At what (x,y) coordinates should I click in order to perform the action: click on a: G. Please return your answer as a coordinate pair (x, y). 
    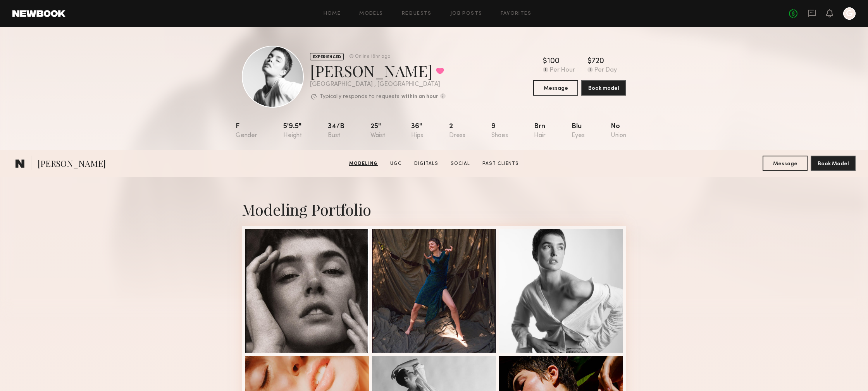
    Looking at the image, I should click on (849, 14).